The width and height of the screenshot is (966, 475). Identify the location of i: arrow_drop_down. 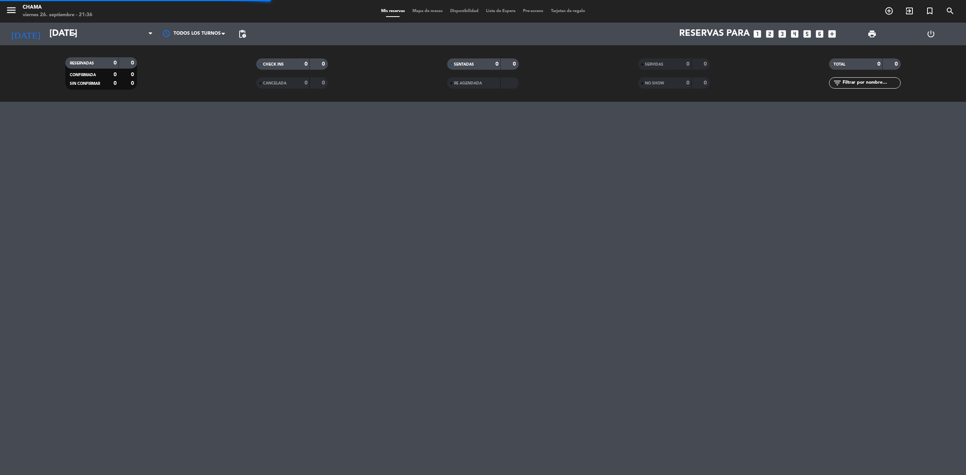
(75, 34).